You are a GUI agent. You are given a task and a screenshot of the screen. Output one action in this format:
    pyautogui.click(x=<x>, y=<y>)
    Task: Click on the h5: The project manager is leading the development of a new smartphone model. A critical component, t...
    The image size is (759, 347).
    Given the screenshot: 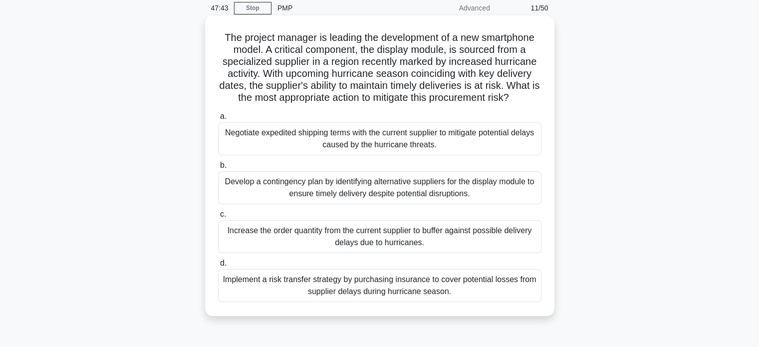 What is the action you would take?
    pyautogui.click(x=380, y=68)
    